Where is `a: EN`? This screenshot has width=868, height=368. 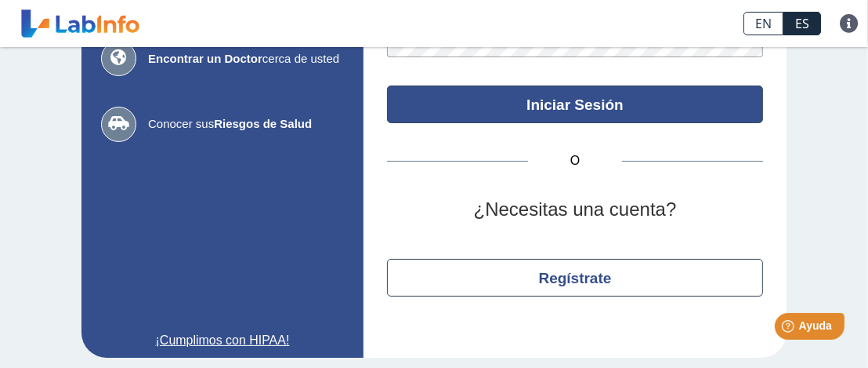
a: EN is located at coordinates (763, 24).